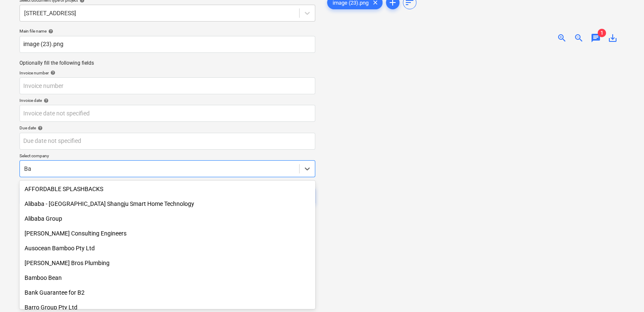  Describe the element at coordinates (167, 189) in the screenshot. I see `div: AFFORDABLE SPLASHBACKS` at that location.